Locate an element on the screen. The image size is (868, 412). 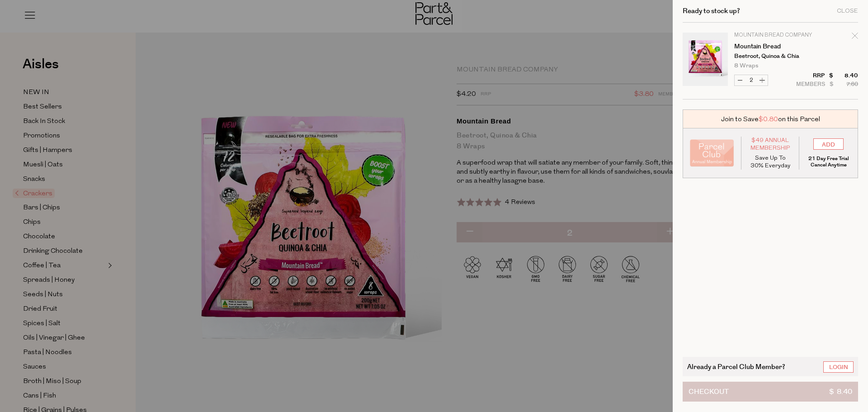
span: 8 Wraps is located at coordinates (746, 66).